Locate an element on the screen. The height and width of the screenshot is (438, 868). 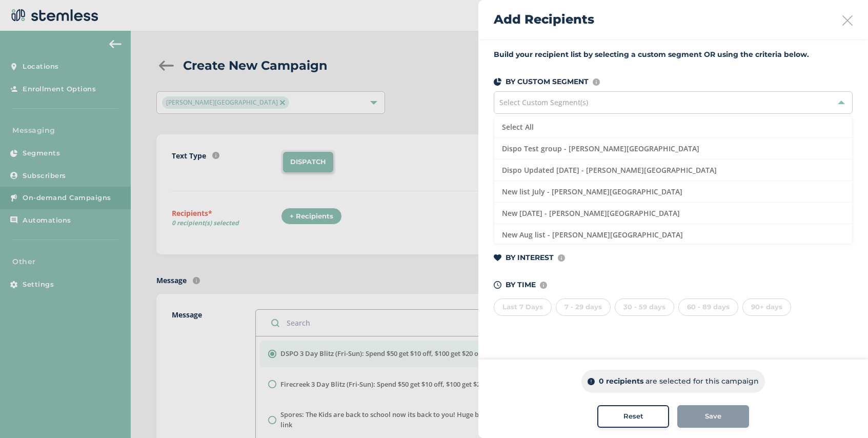
button: Reset is located at coordinates (633, 416).